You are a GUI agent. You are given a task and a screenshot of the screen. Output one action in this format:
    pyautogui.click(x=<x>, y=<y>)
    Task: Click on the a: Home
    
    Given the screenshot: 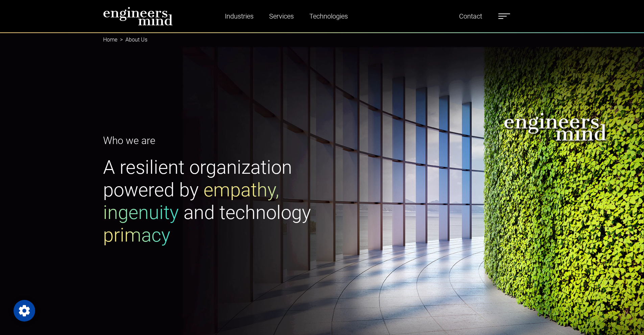 What is the action you would take?
    pyautogui.click(x=110, y=39)
    